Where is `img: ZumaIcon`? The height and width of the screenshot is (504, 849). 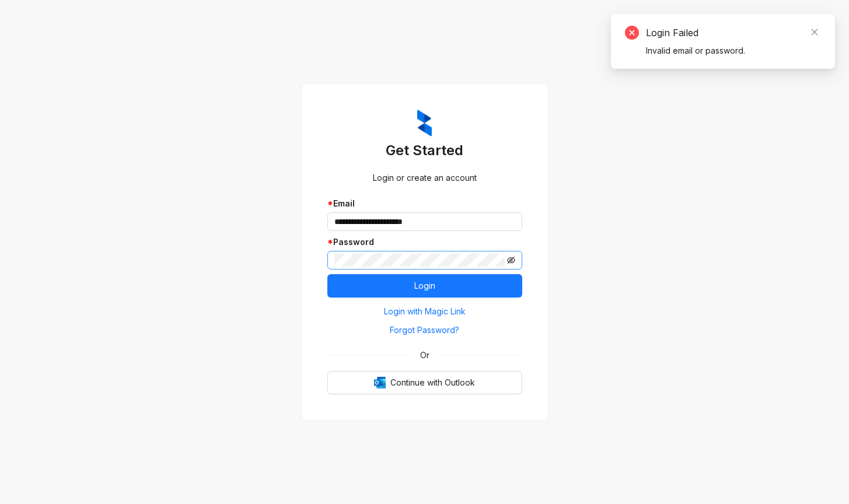 img: ZumaIcon is located at coordinates (424, 123).